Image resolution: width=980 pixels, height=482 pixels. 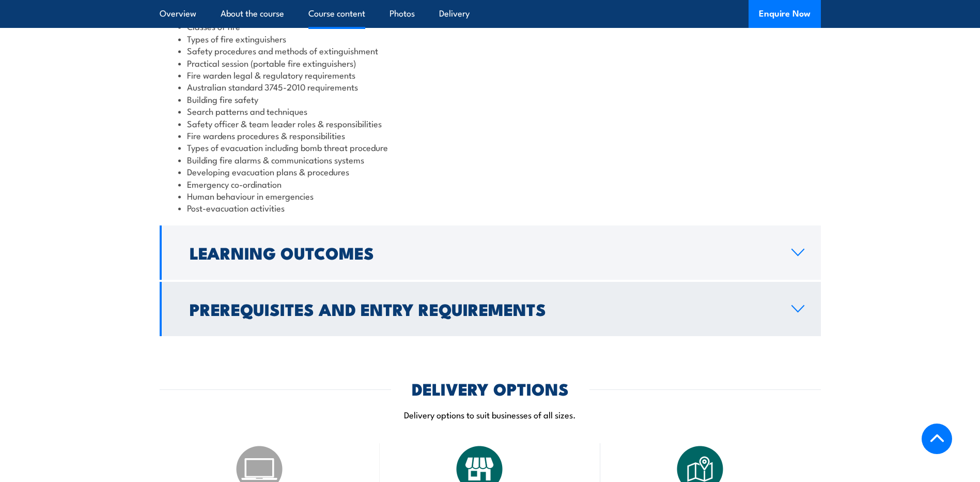 I want to click on li: Developing evacuation plans & procedures, so click(x=490, y=171).